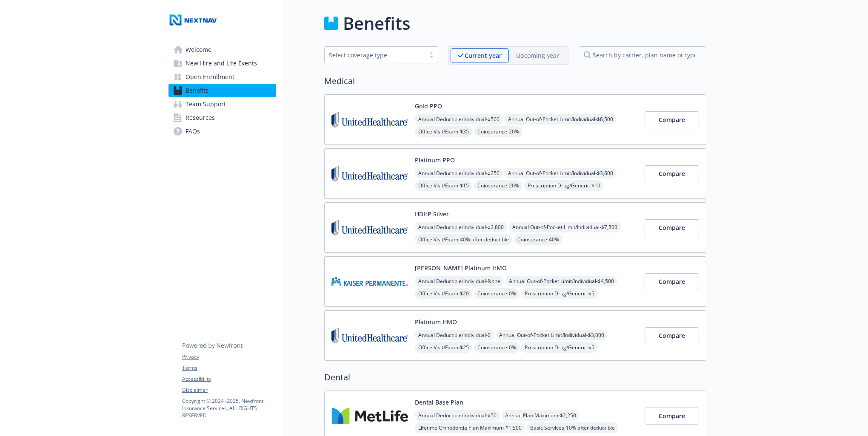 The height and width of the screenshot is (436, 868). What do you see at coordinates (444, 132) in the screenshot?
I see `span: Office Visit/Exam - $35` at bounding box center [444, 132].